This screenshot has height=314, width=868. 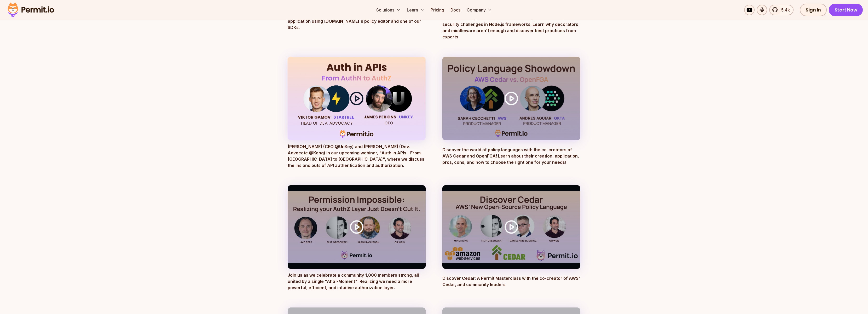 What do you see at coordinates (784, 10) in the screenshot?
I see `span: 5.4k` at bounding box center [784, 10].